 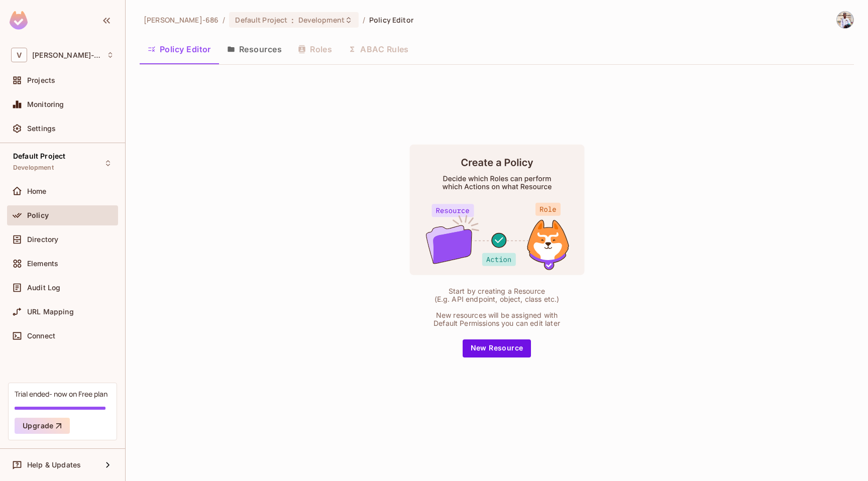 What do you see at coordinates (38, 216) in the screenshot?
I see `span: Policy` at bounding box center [38, 216].